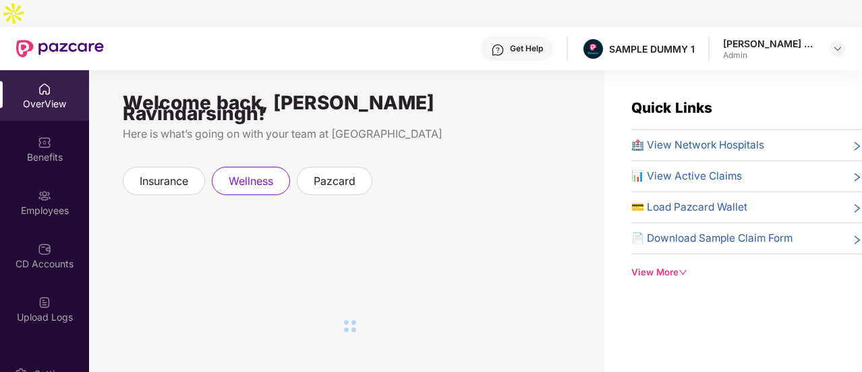 The image size is (862, 372). I want to click on img: svg+xml;base64,PHN2ZyBpZD0iQmVuZWZpdHMiIHhtbG5zPSJodHRwOi8vd3d3LnczLm9yZy8yMDAwL3N2ZyIgd2lkdGg9Ij..., so click(45, 142).